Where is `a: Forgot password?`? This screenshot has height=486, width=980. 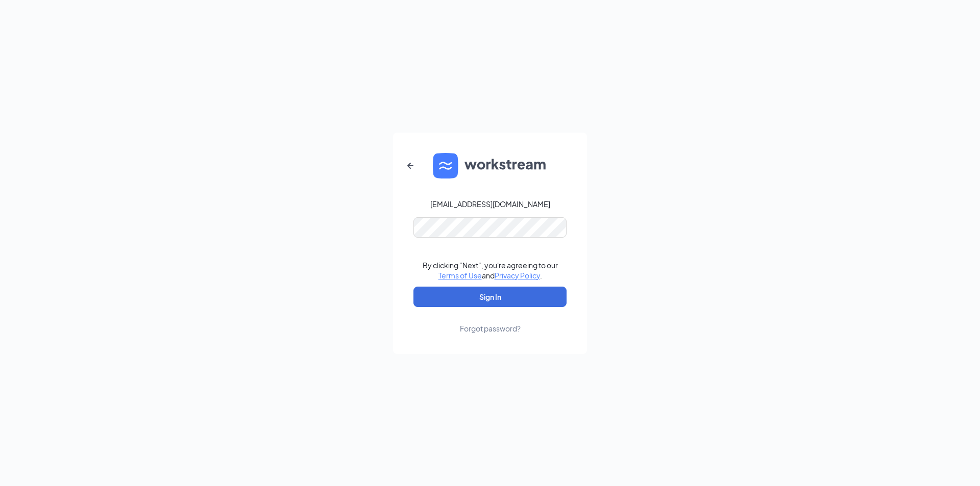 a: Forgot password? is located at coordinates (490, 320).